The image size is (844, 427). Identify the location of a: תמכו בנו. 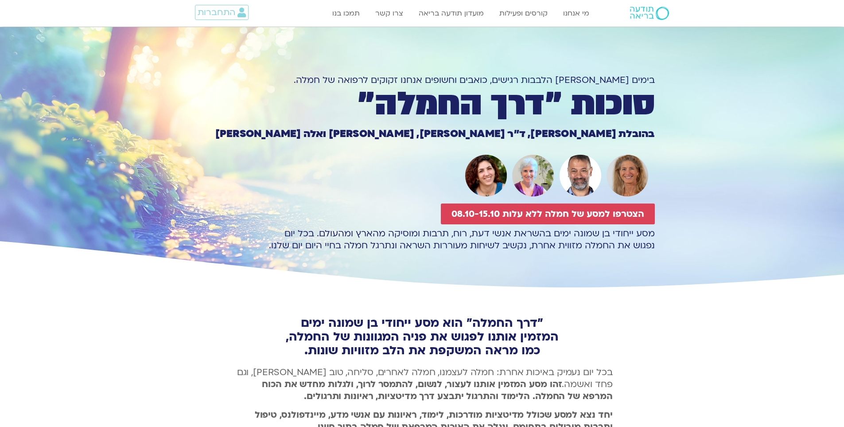
(346, 13).